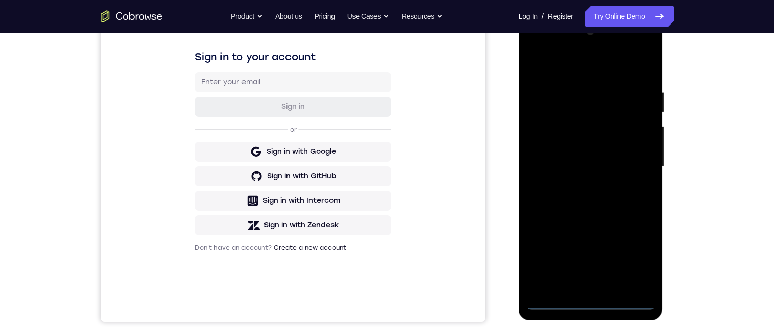 The image size is (774, 330). Describe the element at coordinates (192, 269) in the screenshot. I see `p: Don't have an account?` at that location.